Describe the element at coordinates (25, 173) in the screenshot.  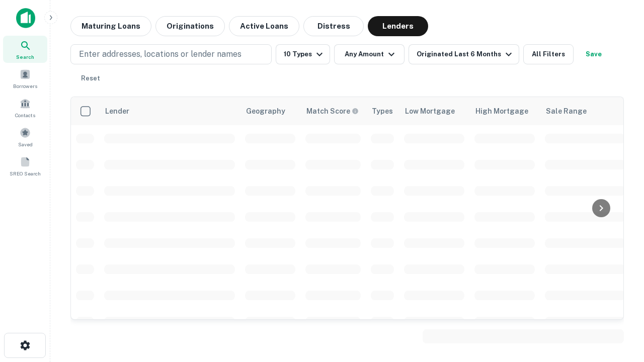
I see `span: SREO Search` at that location.